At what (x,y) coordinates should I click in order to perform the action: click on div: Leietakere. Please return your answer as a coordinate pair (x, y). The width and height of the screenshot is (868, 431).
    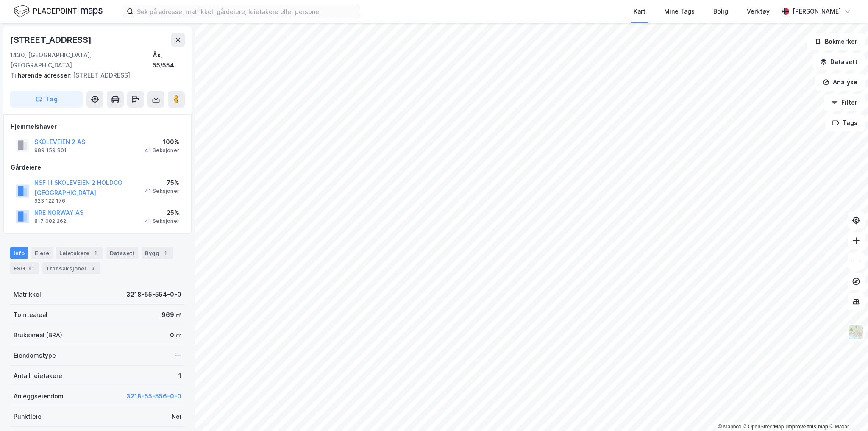
    Looking at the image, I should click on (79, 253).